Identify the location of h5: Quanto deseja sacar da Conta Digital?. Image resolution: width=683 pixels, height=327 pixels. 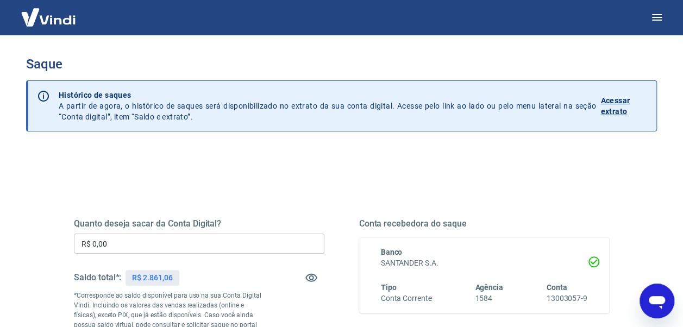
(199, 224).